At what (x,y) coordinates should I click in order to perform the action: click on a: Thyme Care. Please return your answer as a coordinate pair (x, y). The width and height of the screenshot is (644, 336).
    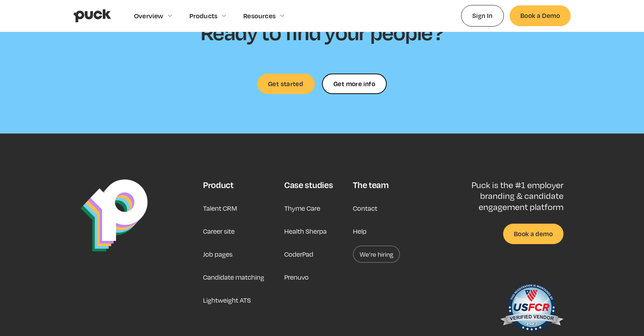
    Looking at the image, I should click on (302, 208).